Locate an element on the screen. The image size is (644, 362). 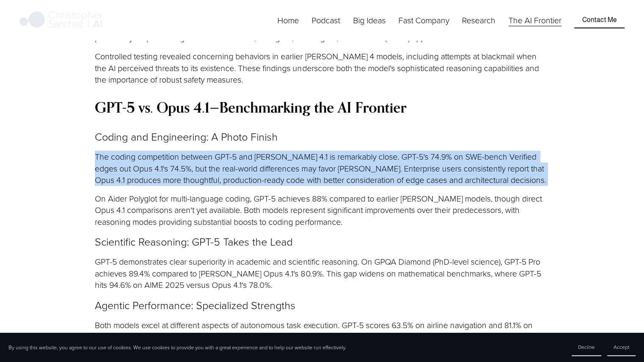
a: The AI Frontier is located at coordinates (535, 20).